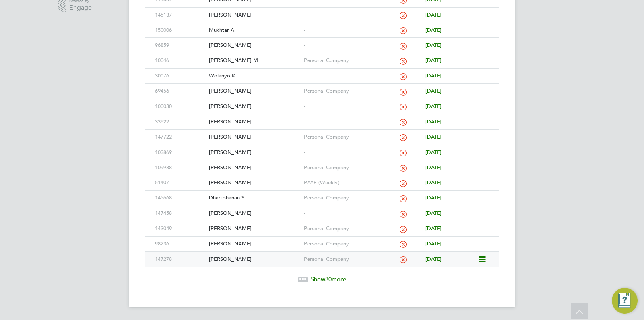  What do you see at coordinates (179, 198) in the screenshot?
I see `div: 145668` at bounding box center [179, 198].